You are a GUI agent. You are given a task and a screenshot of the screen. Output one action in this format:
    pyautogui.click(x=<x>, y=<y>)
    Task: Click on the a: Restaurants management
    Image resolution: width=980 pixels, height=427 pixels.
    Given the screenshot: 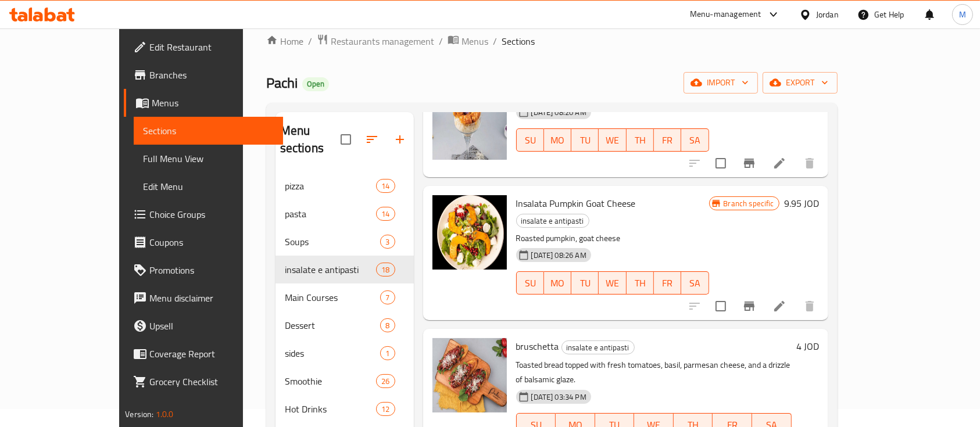 What is the action you would take?
    pyautogui.click(x=376, y=41)
    